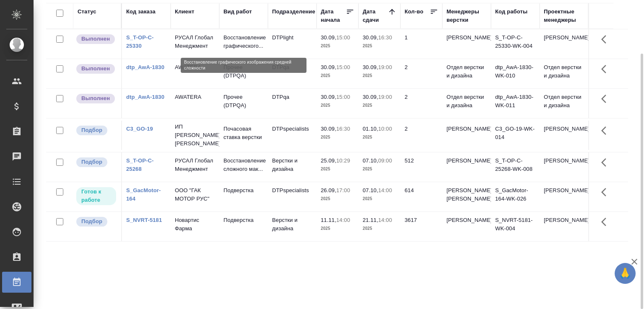 This screenshot has width=644, height=309. I want to click on td: S_T-OP-C-25330-WK-004, so click(515, 44).